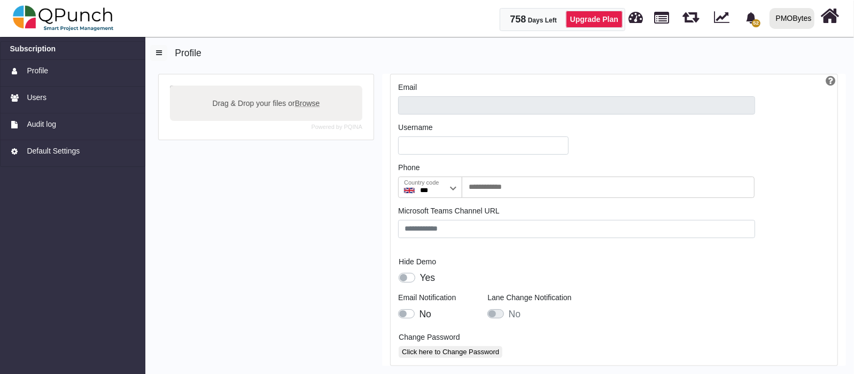  What do you see at coordinates (36, 97) in the screenshot?
I see `span: Users` at bounding box center [36, 97].